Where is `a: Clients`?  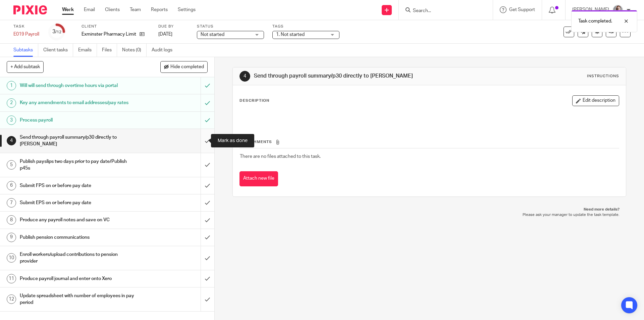 a: Clients is located at coordinates (112, 10).